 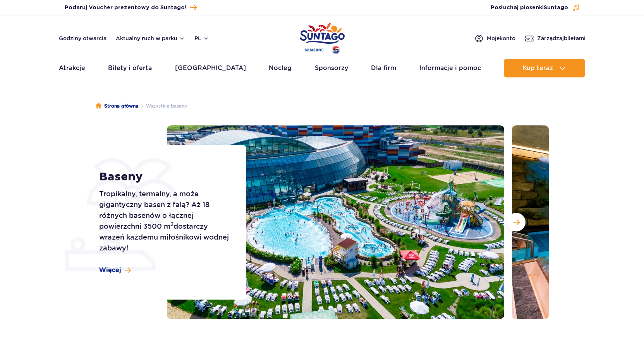 What do you see at coordinates (537, 68) in the screenshot?
I see `span: Kup teraz` at bounding box center [537, 68].